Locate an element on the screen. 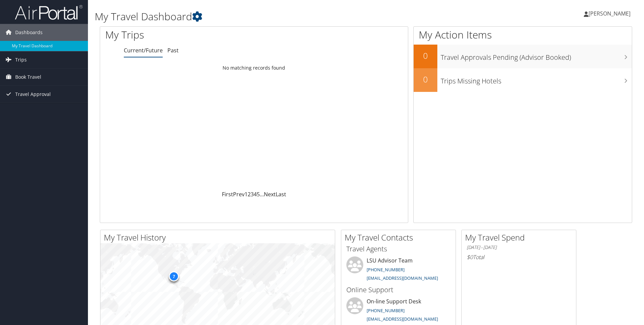  span: Dashboards is located at coordinates (29, 33).